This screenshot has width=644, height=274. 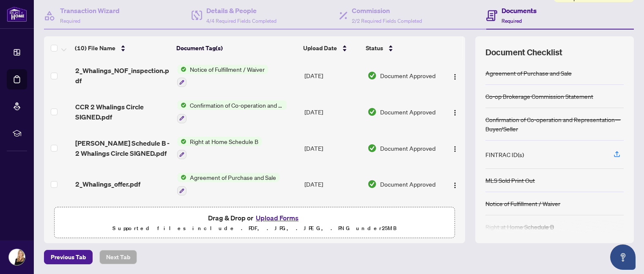 What do you see at coordinates (118, 257) in the screenshot?
I see `button: Next Tab` at bounding box center [118, 257].